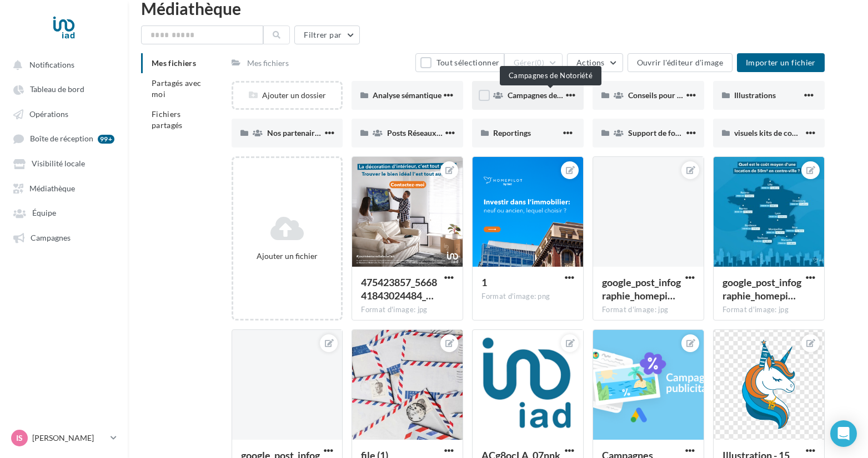 The width and height of the screenshot is (868, 458). I want to click on span: visuels kits de comm, so click(769, 132).